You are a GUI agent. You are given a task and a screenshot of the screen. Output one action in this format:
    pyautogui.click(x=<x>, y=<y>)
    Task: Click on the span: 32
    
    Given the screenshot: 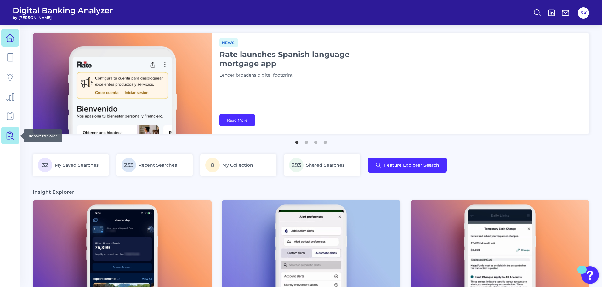 What is the action you would take?
    pyautogui.click(x=45, y=165)
    